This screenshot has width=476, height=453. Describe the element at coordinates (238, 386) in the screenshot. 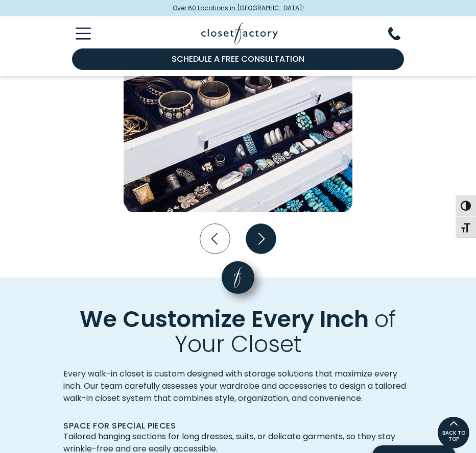

I see `p: Every walk-in closet is custom designed with storage solutions that maximize every inch. Our team...` at that location.